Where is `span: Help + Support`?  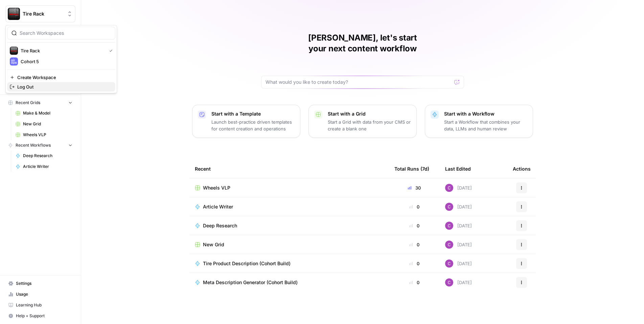 span: Help + Support is located at coordinates (44, 316).